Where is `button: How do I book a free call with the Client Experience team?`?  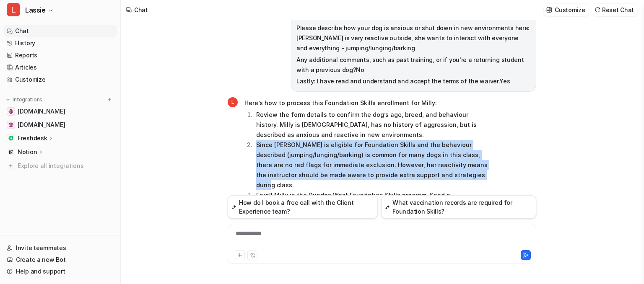 button: How do I book a free call with the Client Experience team? is located at coordinates (303, 207).